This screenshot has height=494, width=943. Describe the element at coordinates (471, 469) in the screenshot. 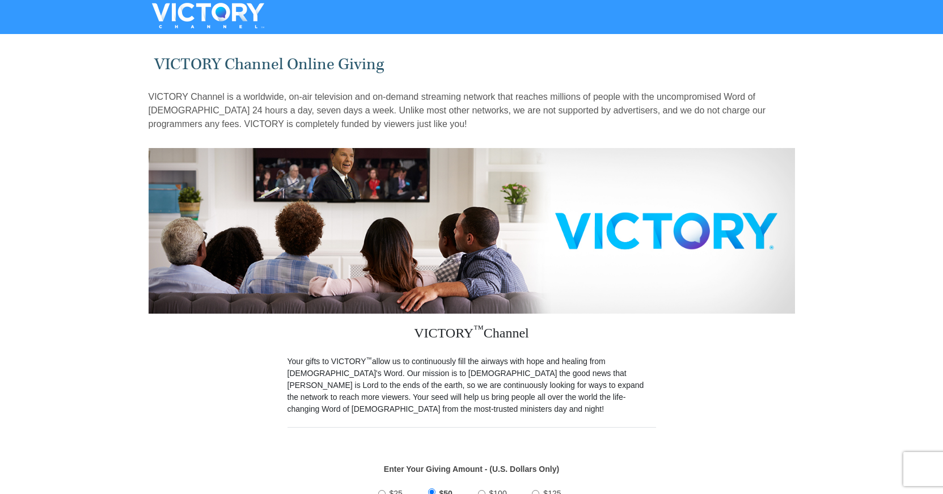

I see `strong: Enter Your Giving Amount - (U.S. Dollars Only)` at that location.